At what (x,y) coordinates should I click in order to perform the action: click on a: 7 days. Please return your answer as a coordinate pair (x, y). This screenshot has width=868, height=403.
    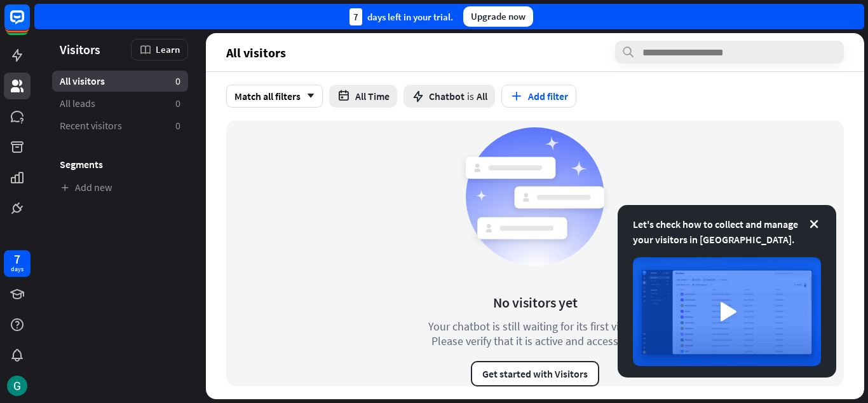
    Looking at the image, I should click on (17, 263).